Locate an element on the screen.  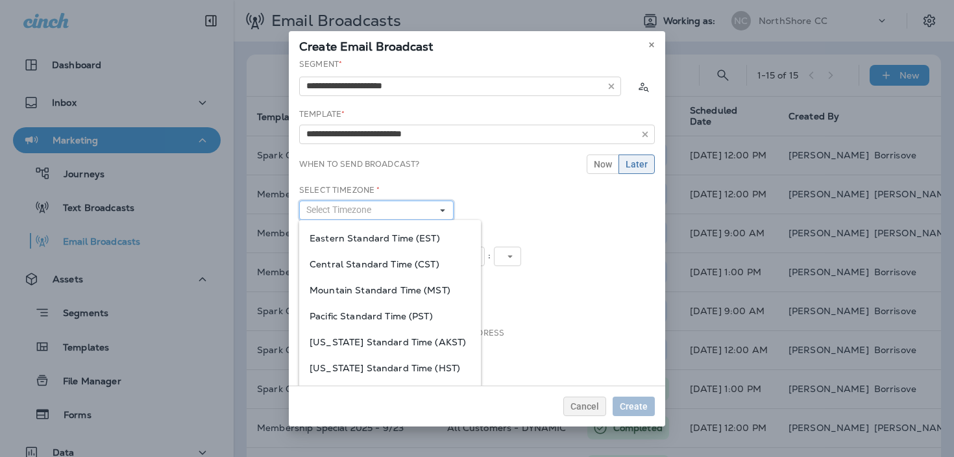
button: Cancel is located at coordinates (585, 406).